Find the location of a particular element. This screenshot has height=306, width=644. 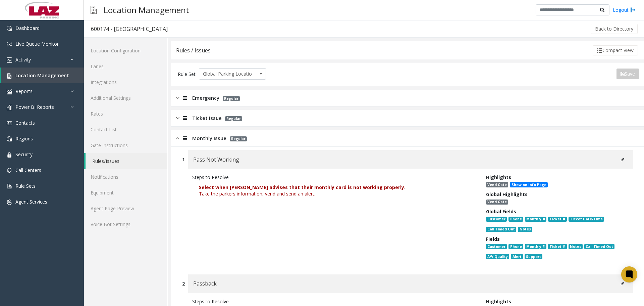

span: Location Management is located at coordinates (42, 75).